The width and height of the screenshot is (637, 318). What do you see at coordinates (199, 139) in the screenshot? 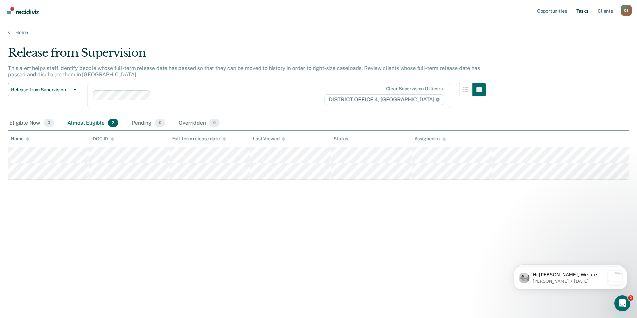
I see `div: Full-term release date` at bounding box center [199, 139].